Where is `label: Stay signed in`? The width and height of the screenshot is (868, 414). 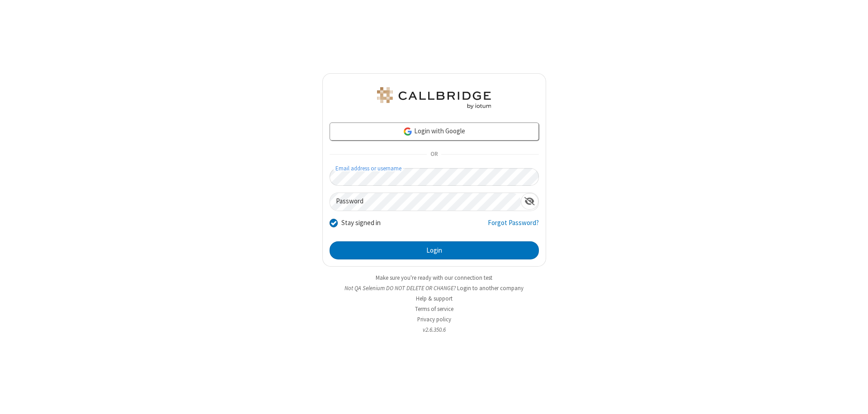 label: Stay signed in is located at coordinates (361, 223).